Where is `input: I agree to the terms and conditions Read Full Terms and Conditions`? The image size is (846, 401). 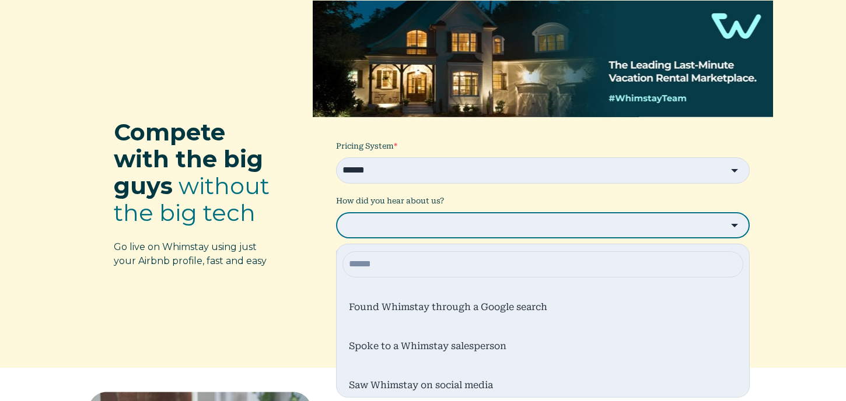
input: I agree to the terms and conditions Read Full Terms and Conditions is located at coordinates (341, 256).